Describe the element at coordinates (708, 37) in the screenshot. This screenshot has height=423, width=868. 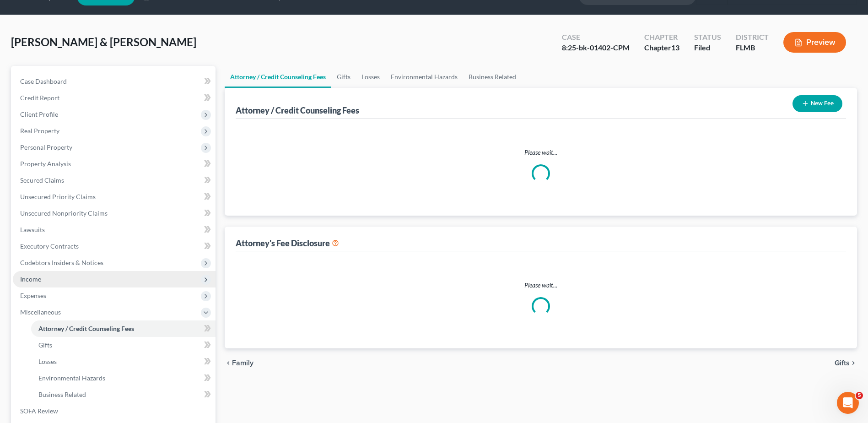
I see `div: Status` at that location.